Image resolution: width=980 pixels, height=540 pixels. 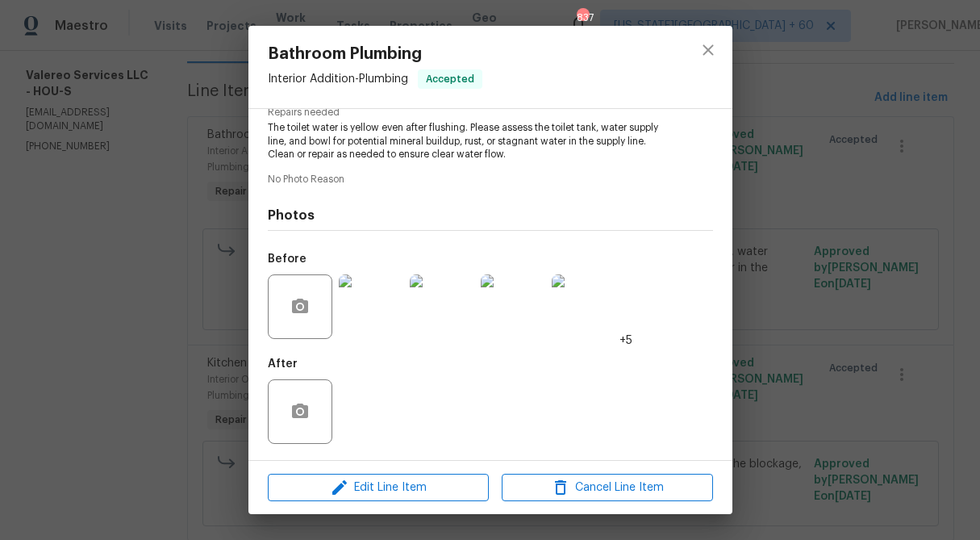 I want to click on span: Cancel Line Item, so click(x=607, y=487).